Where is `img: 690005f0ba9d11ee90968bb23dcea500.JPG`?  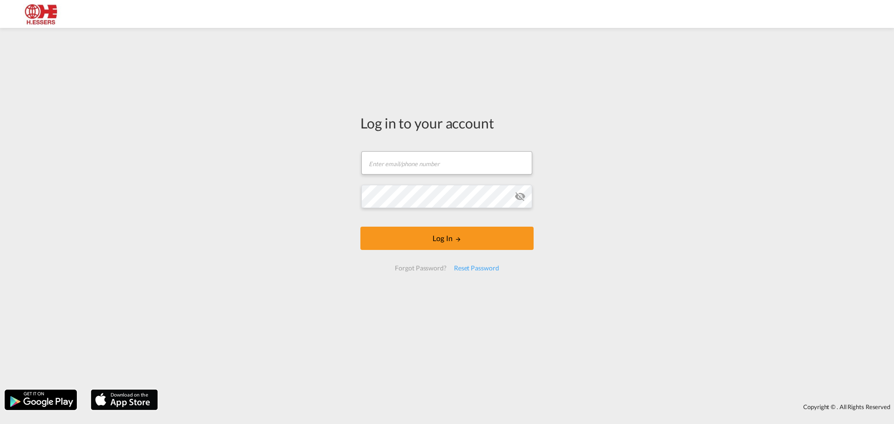
img: 690005f0ba9d11ee90968bb23dcea500.JPG is located at coordinates (45, 14).